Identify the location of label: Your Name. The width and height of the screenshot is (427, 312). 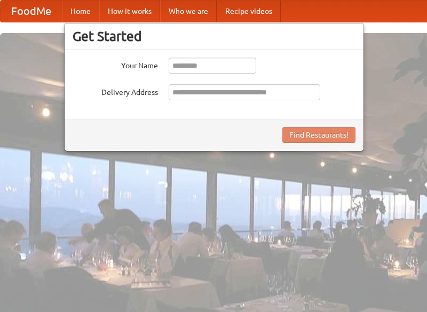
(115, 64).